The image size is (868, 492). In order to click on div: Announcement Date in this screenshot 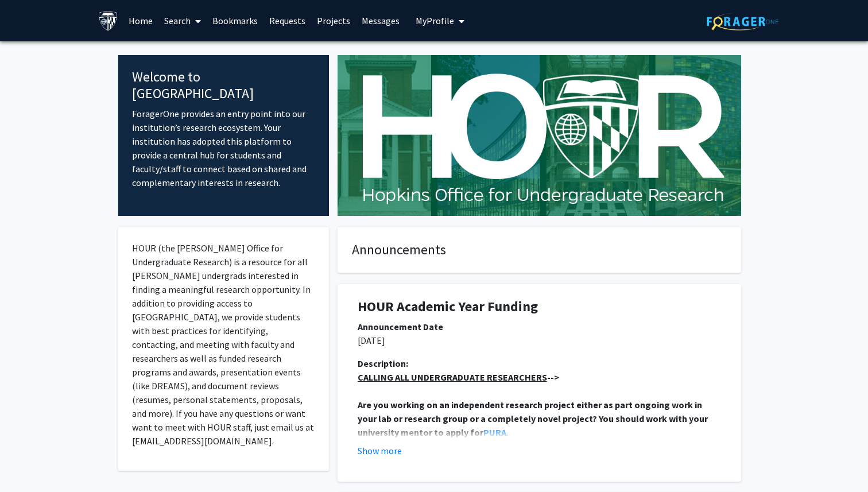, I will do `click(539, 327)`.